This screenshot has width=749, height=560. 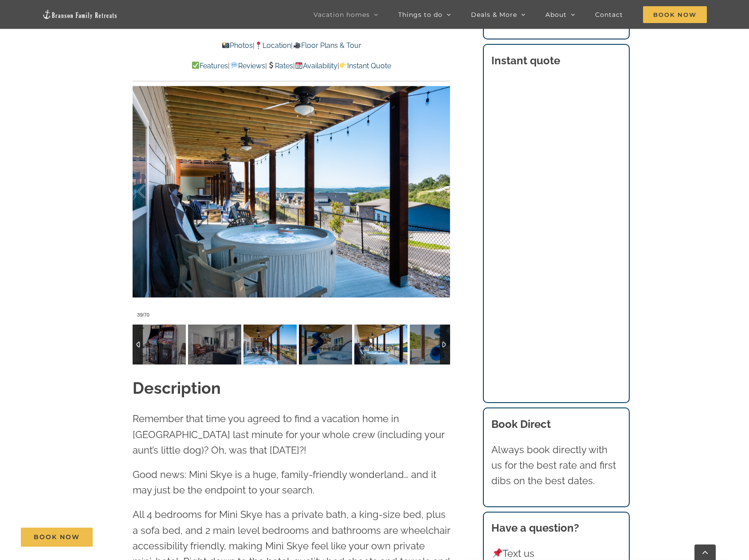 What do you see at coordinates (609, 15) in the screenshot?
I see `span: Contact` at bounding box center [609, 15].